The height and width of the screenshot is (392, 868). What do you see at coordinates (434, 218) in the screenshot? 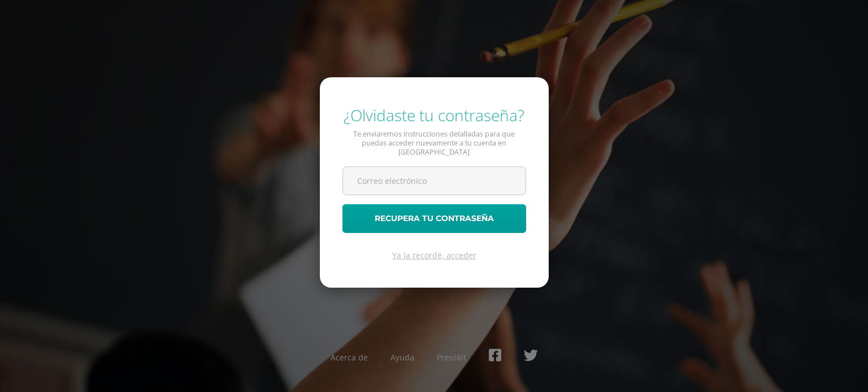
I see `button: Recupera tu contraseña` at bounding box center [434, 218].